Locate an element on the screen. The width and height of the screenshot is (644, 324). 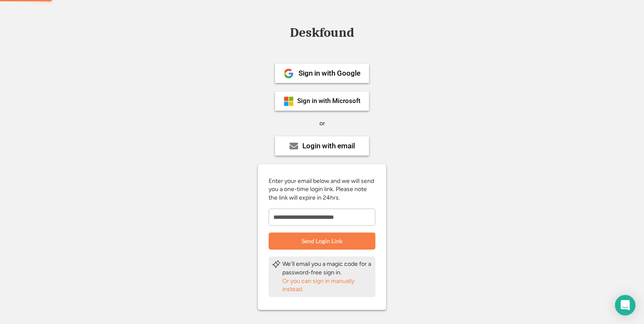
div: Login with email is located at coordinates (329, 146).